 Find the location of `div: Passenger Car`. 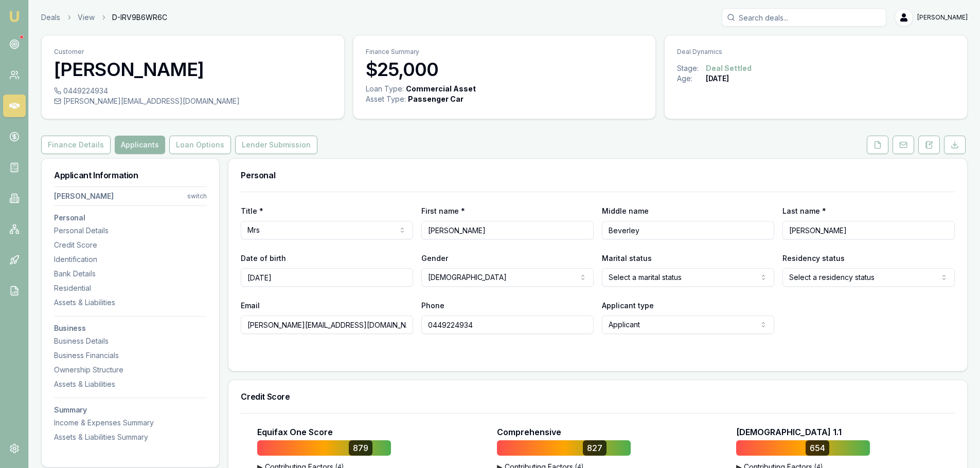

div: Passenger Car is located at coordinates (435, 100).